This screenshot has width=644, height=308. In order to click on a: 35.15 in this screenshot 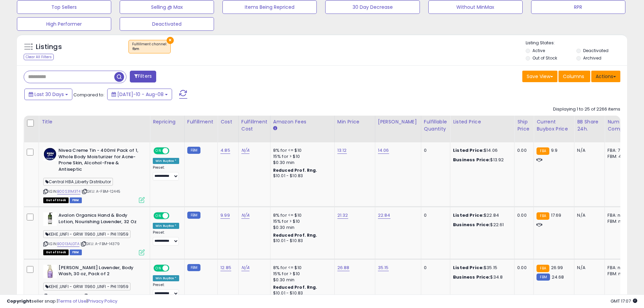, I will do `click(383, 268)`.